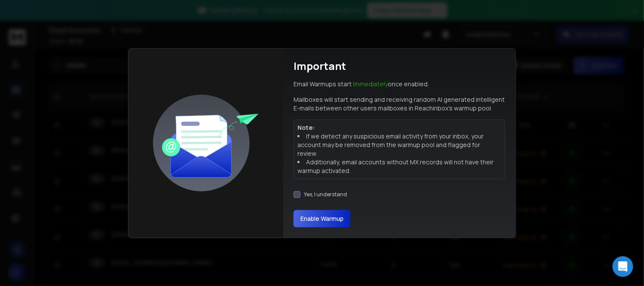 The width and height of the screenshot is (644, 286). What do you see at coordinates (400, 127) in the screenshot?
I see `p: Note:` at bounding box center [400, 127].